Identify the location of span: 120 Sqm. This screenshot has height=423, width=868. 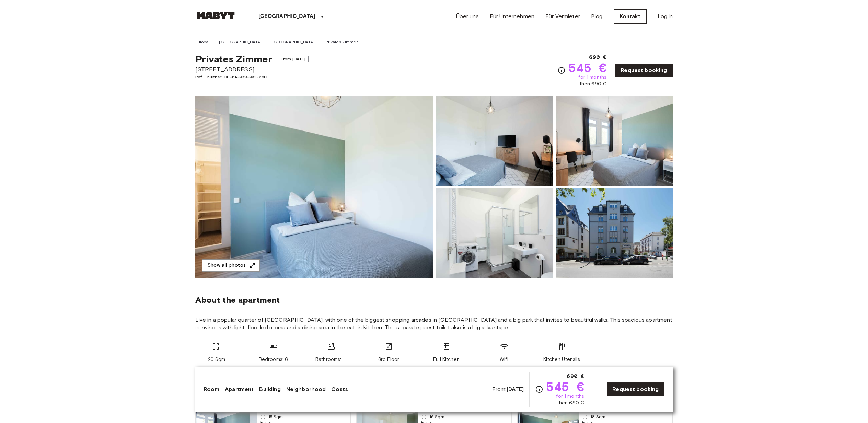
(215, 360).